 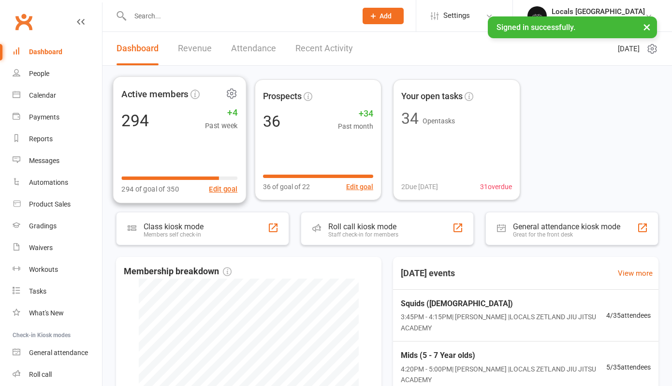 What do you see at coordinates (536, 27) in the screenshot?
I see `span: Signed in successfully.` at bounding box center [536, 27].